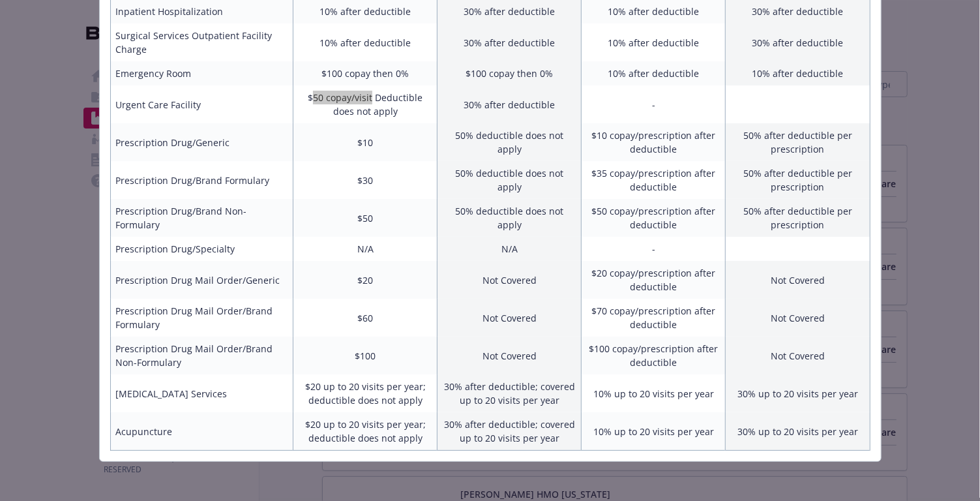 The width and height of the screenshot is (980, 501). Describe the element at coordinates (365, 356) in the screenshot. I see `td: $100` at that location.